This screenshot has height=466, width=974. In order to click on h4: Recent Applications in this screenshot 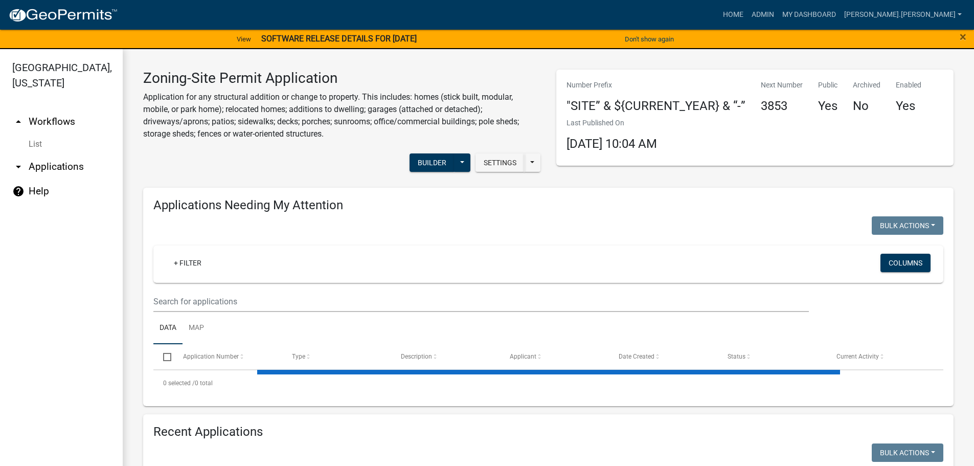, I will do `click(548, 432)`.